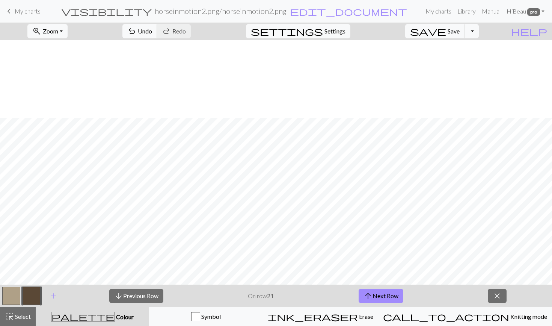 This screenshot has width=552, height=326. Describe the element at coordinates (119, 296) in the screenshot. I see `span: arrow_downward` at that location.